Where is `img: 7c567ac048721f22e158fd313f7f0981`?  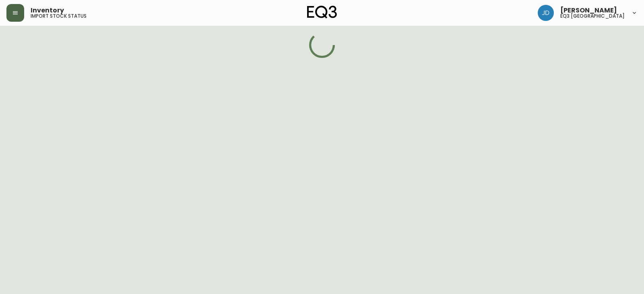 img: 7c567ac048721f22e158fd313f7f0981 is located at coordinates (546, 13).